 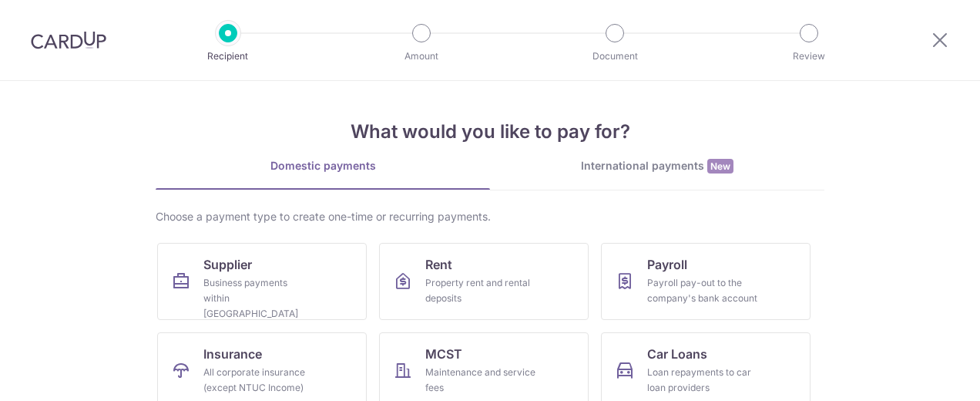 What do you see at coordinates (490, 217) in the screenshot?
I see `div: Choose a payment type to create one-time or recurring payments.` at bounding box center [490, 217].